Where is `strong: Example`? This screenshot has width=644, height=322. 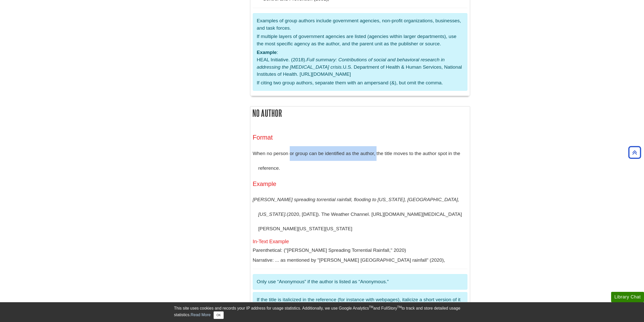 strong: Example is located at coordinates (267, 52).